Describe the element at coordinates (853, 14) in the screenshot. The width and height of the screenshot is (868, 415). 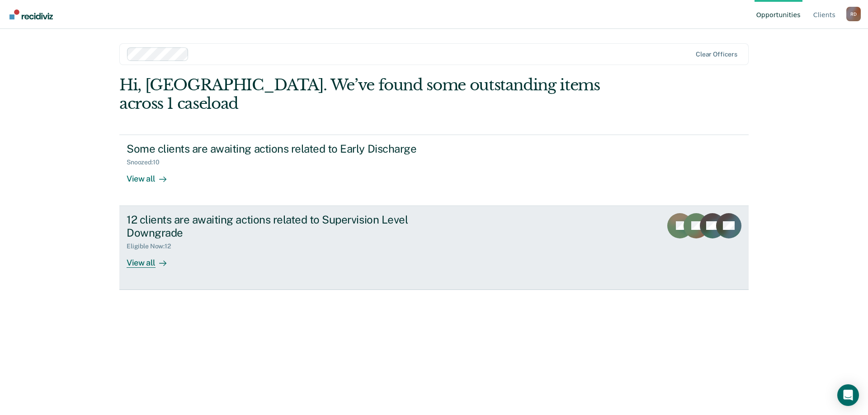
I see `button: Profile dropdown button` at that location.